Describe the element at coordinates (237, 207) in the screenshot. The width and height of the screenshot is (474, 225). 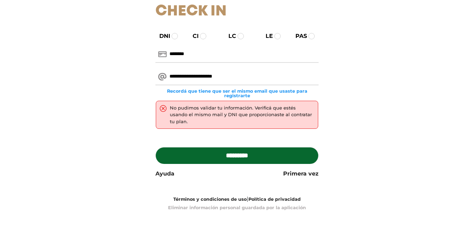
I see `a: Eliminar información personal guardada por la aplicación` at that location.